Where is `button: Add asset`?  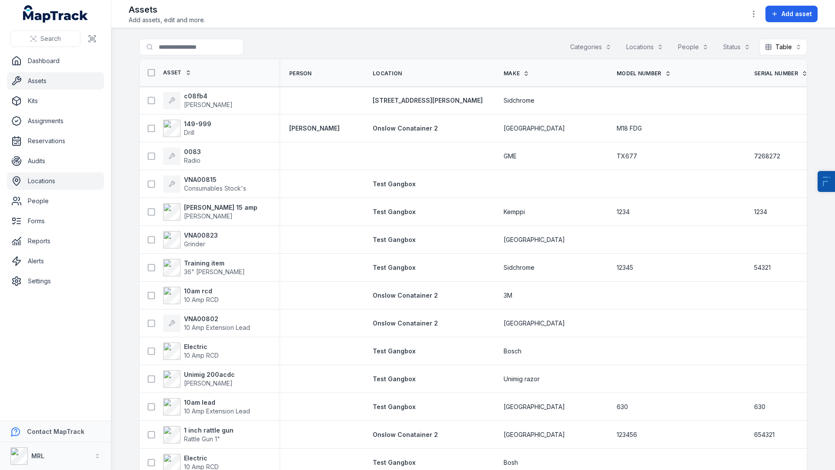
button: Add asset is located at coordinates (792, 14).